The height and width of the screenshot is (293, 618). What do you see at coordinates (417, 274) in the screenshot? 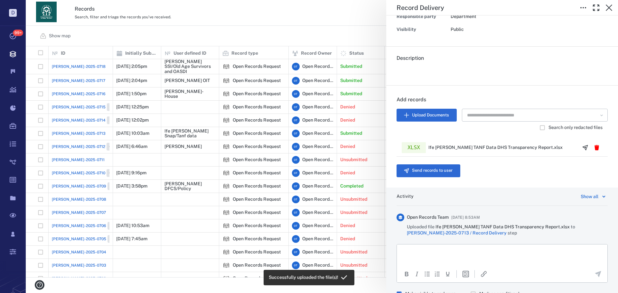
I see `button: Italic` at bounding box center [417, 274].